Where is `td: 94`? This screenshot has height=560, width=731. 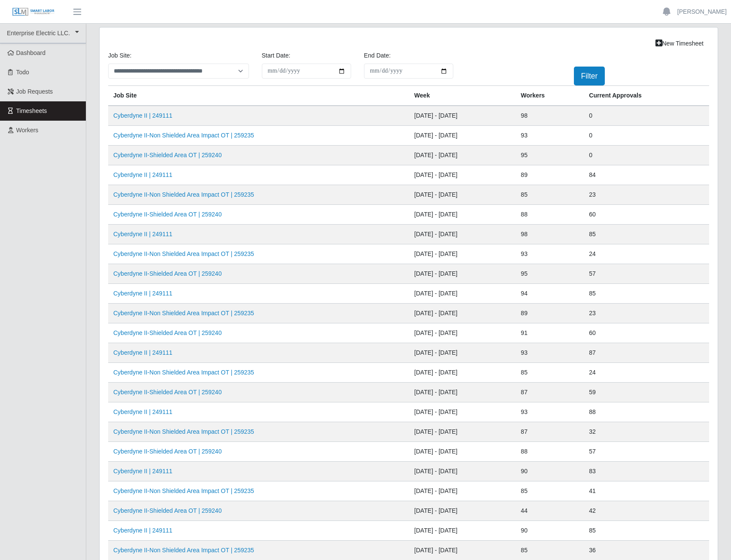 td: 94 is located at coordinates (550, 294).